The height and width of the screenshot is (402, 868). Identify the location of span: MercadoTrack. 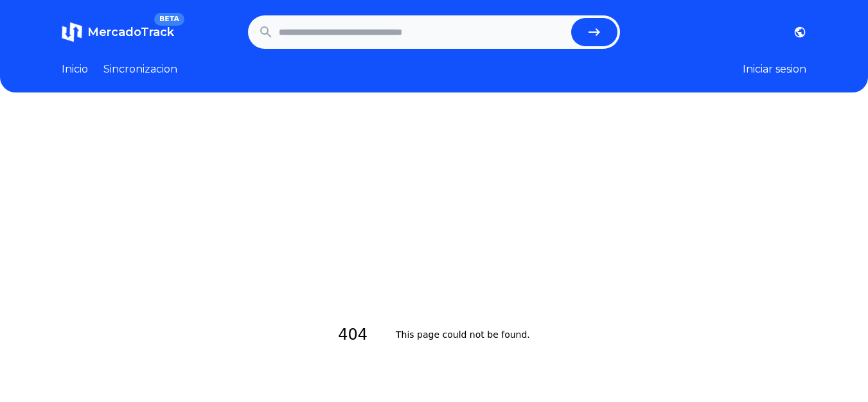
(130, 32).